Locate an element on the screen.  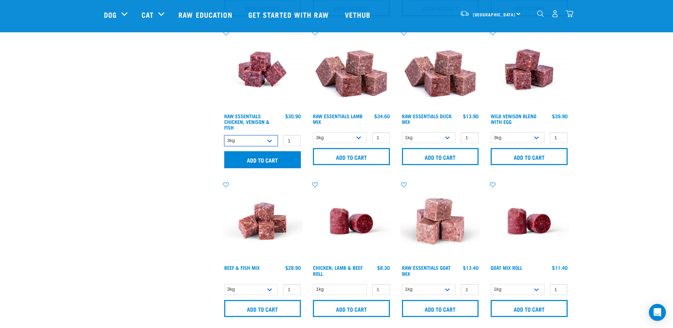
div: $28.90 is located at coordinates (293, 268).